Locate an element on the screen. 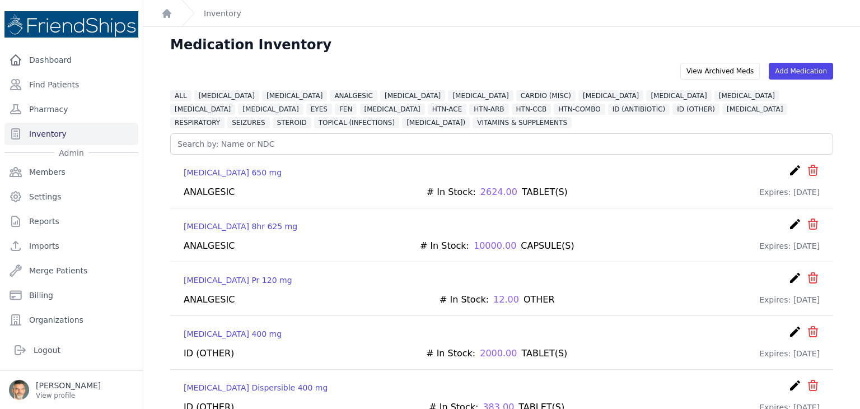 The width and height of the screenshot is (860, 409). span: ID (ANTIBIOTIC) is located at coordinates (639, 109).